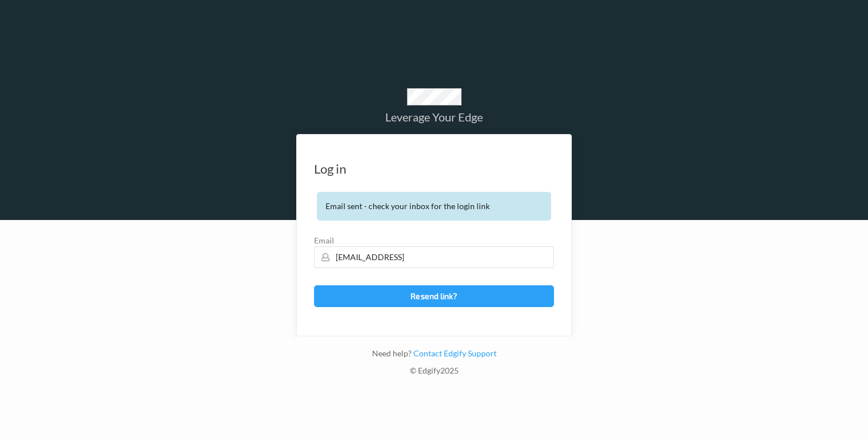  I want to click on div: Email sent - check your inbox for the login link, so click(434, 207).